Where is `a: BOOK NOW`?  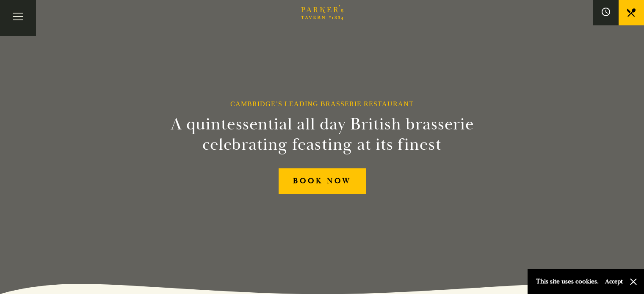 a: BOOK NOW is located at coordinates (322, 181).